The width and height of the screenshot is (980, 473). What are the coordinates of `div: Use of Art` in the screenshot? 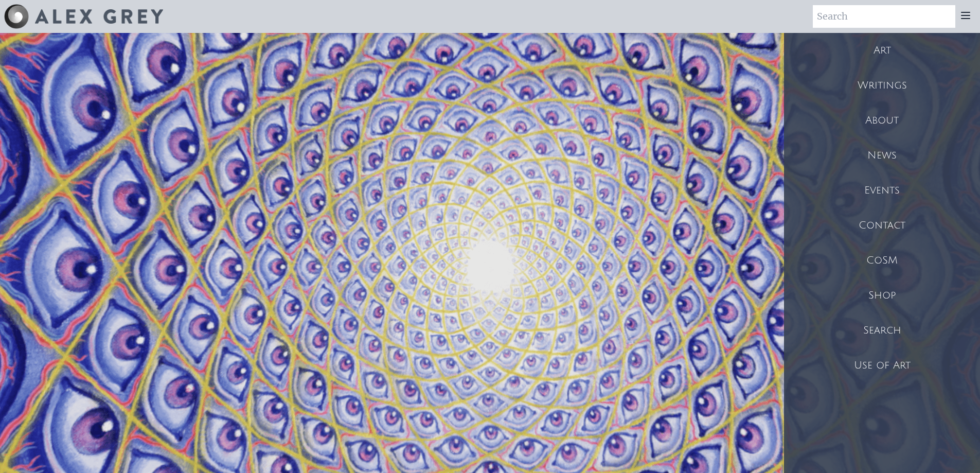 It's located at (882, 366).